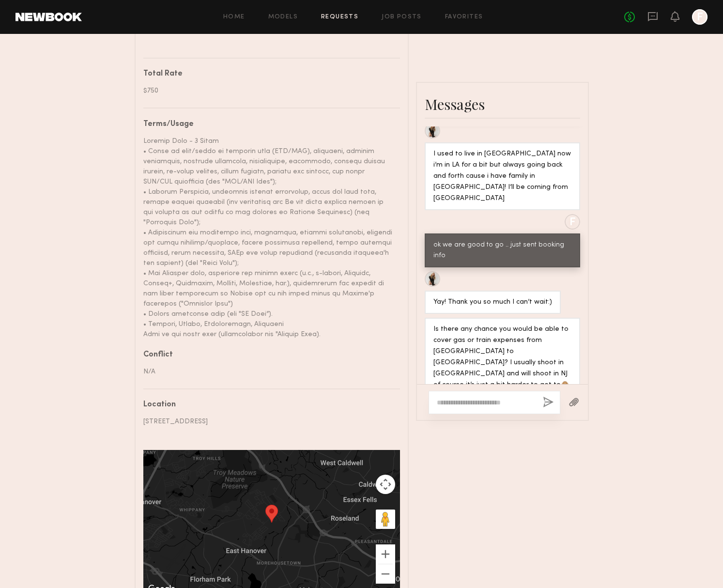  I want to click on a: Job Posts, so click(401, 17).